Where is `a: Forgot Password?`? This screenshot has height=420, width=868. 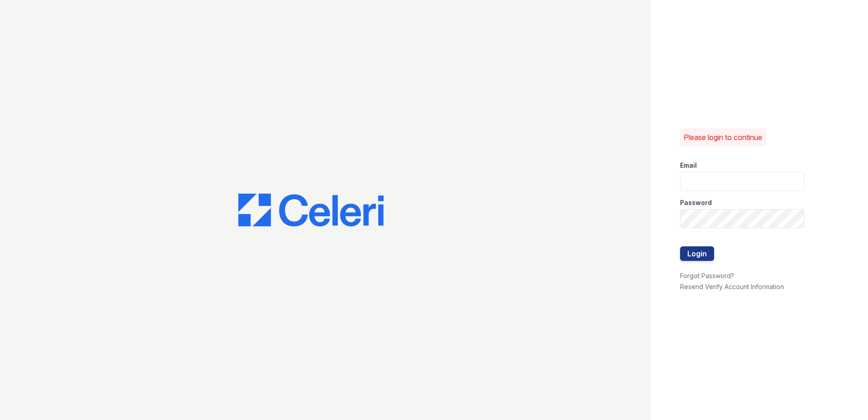
a: Forgot Password? is located at coordinates (707, 275).